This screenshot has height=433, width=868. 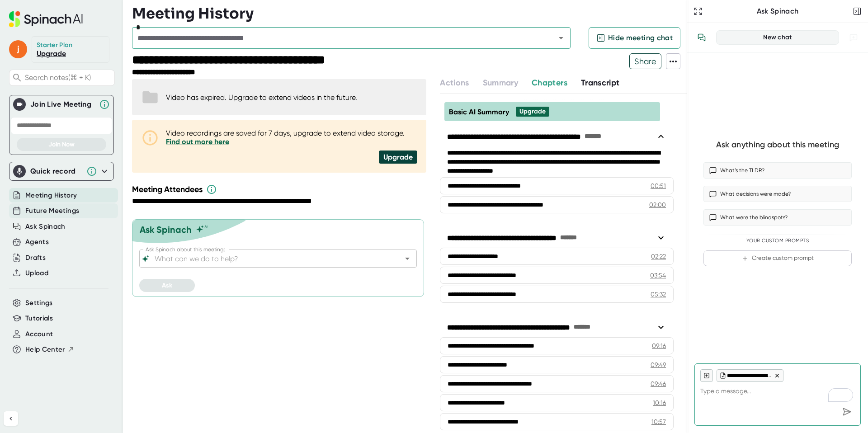 What do you see at coordinates (45, 226) in the screenshot?
I see `button: Ask Spinach` at bounding box center [45, 226].